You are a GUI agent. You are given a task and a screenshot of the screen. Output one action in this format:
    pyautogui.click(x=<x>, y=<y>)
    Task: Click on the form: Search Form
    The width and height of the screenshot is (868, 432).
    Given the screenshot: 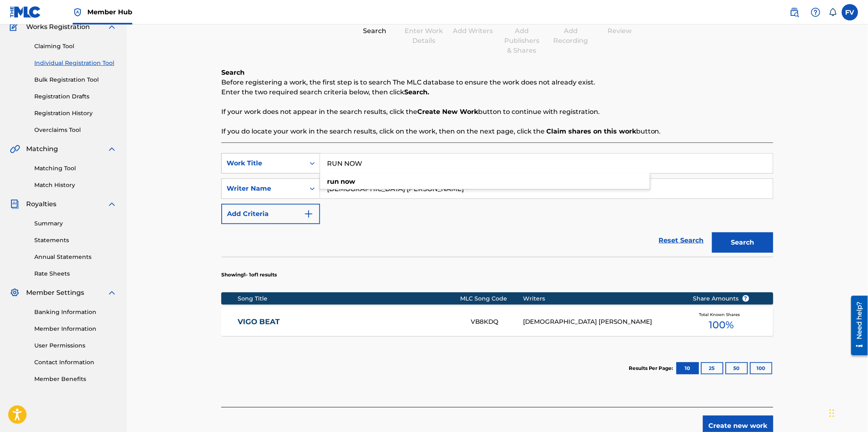 What is the action you would take?
    pyautogui.click(x=497, y=205)
    